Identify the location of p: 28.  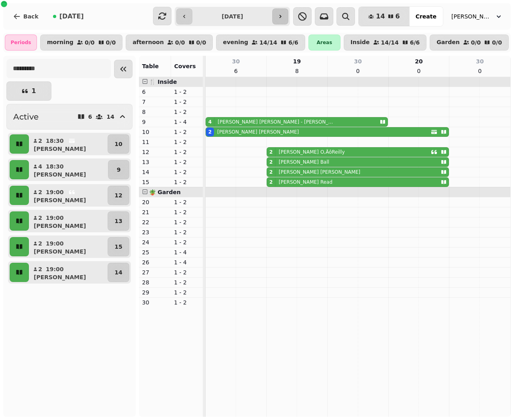
(155, 282).